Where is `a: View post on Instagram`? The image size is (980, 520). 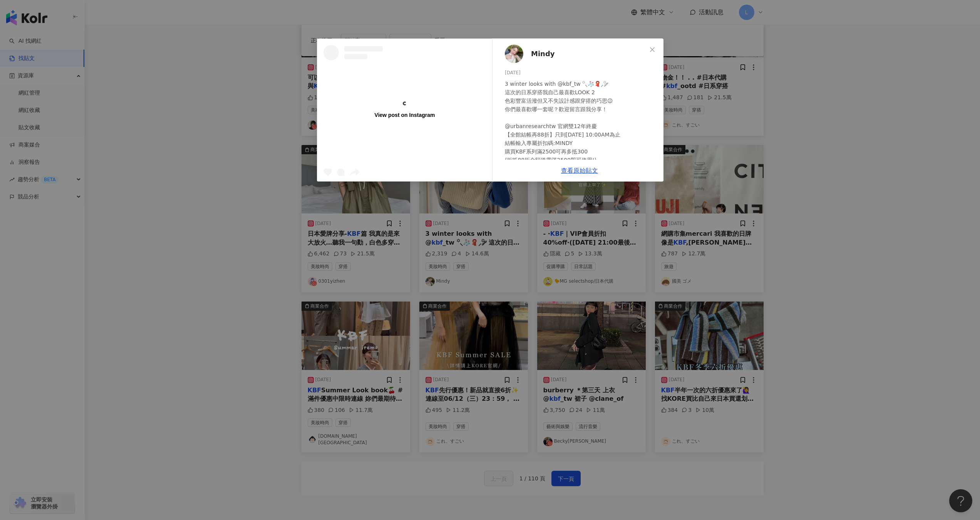
a: View post on Instagram is located at coordinates (405, 110).